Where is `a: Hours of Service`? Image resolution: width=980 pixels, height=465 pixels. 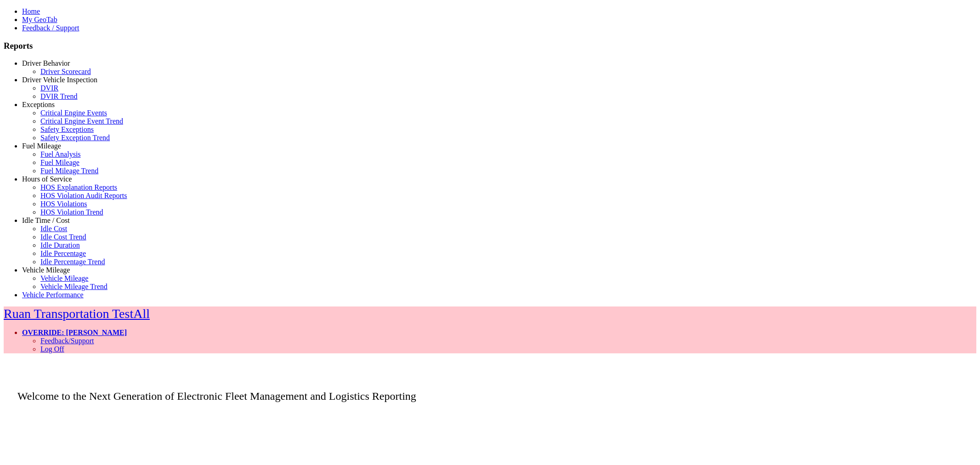
a: Hours of Service is located at coordinates (47, 179).